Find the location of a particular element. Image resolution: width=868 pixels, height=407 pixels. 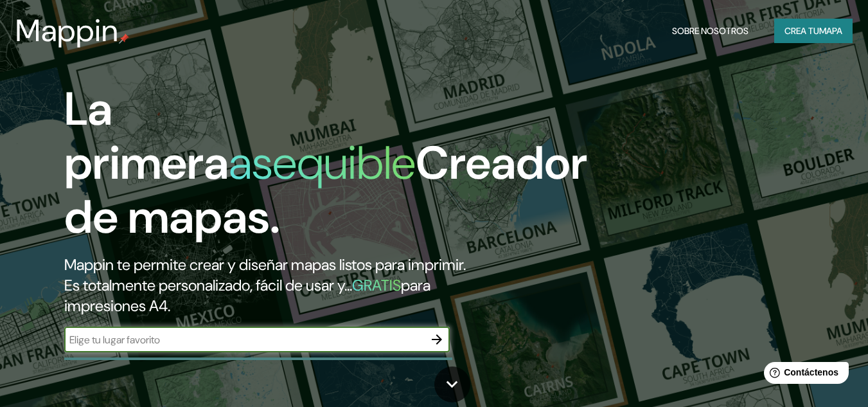

font: Creador de mapas. is located at coordinates (326, 189).